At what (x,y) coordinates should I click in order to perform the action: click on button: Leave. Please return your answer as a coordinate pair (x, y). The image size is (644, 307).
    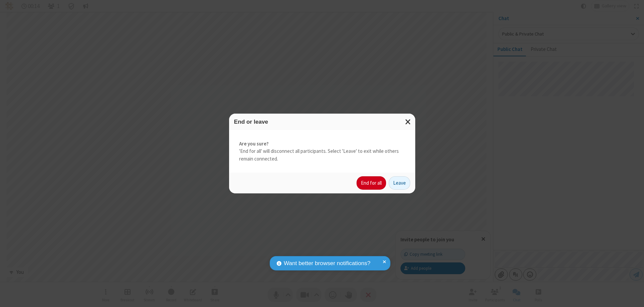
    Looking at the image, I should click on (399, 183).